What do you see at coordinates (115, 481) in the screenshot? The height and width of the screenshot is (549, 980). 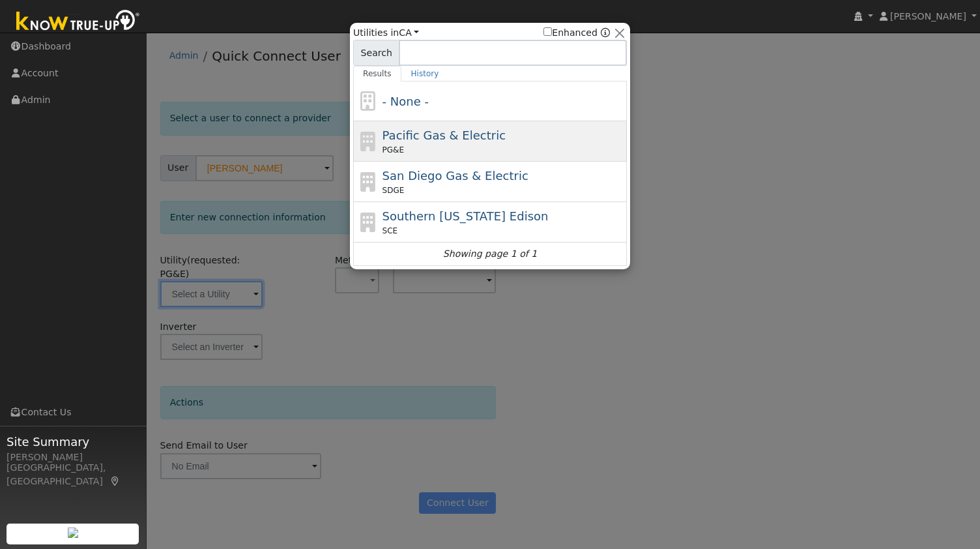 I see `a: Map` at bounding box center [115, 481].